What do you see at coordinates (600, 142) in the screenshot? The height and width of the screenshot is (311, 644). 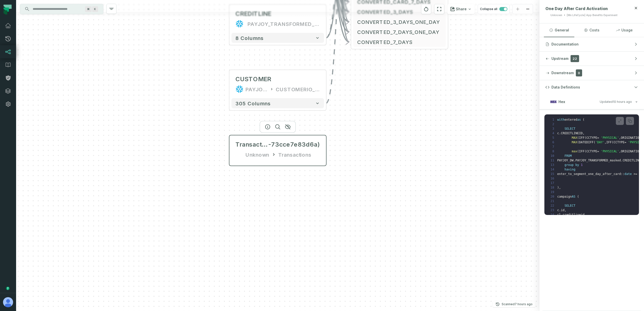 I see `span: 'DAY'` at bounding box center [600, 142].